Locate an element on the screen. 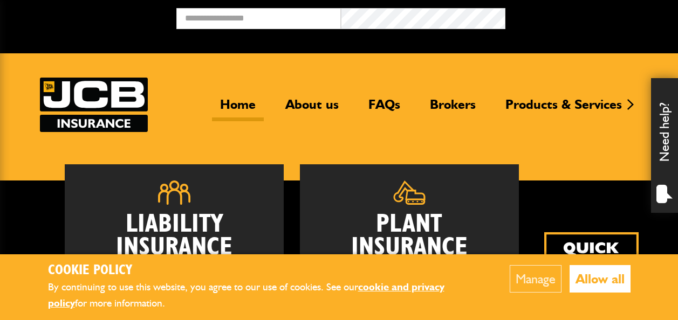  a: JCB Insurance Services is located at coordinates (94, 105).